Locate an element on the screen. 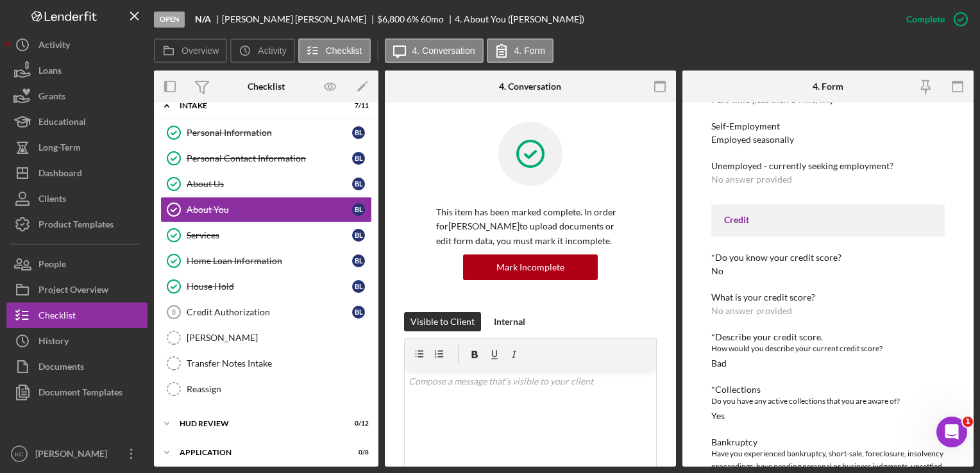  a: Personal InformationBL is located at coordinates (266, 133).